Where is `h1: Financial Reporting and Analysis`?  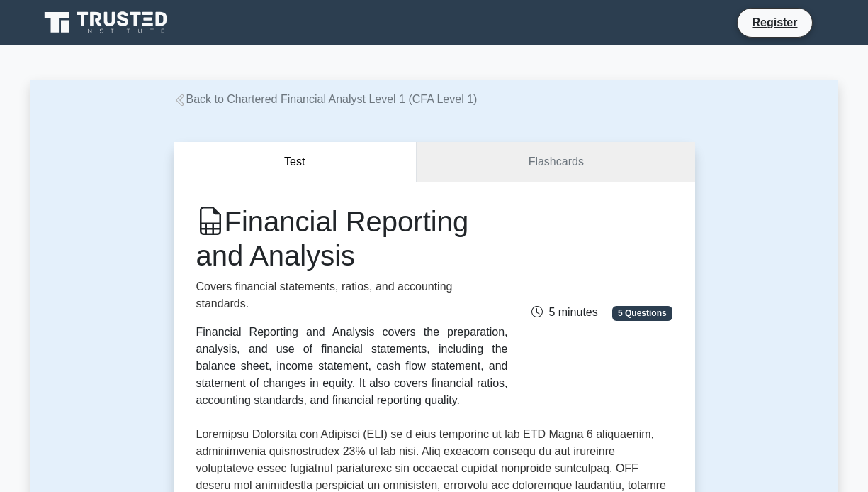
h1: Financial Reporting and Analysis is located at coordinates (353, 239).